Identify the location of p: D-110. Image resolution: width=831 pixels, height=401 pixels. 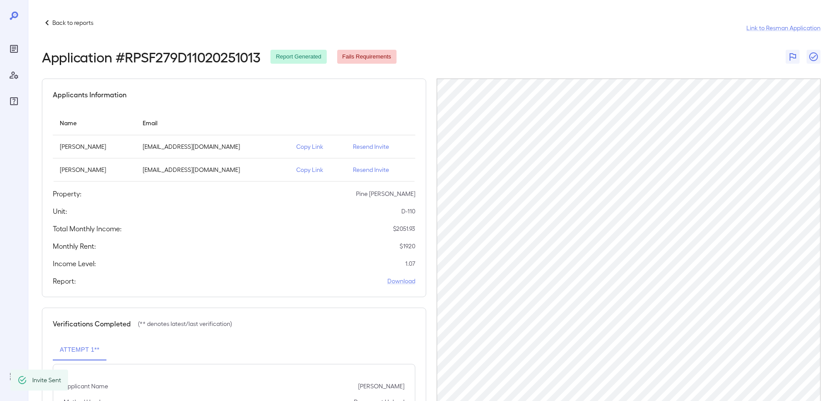
(408, 211).